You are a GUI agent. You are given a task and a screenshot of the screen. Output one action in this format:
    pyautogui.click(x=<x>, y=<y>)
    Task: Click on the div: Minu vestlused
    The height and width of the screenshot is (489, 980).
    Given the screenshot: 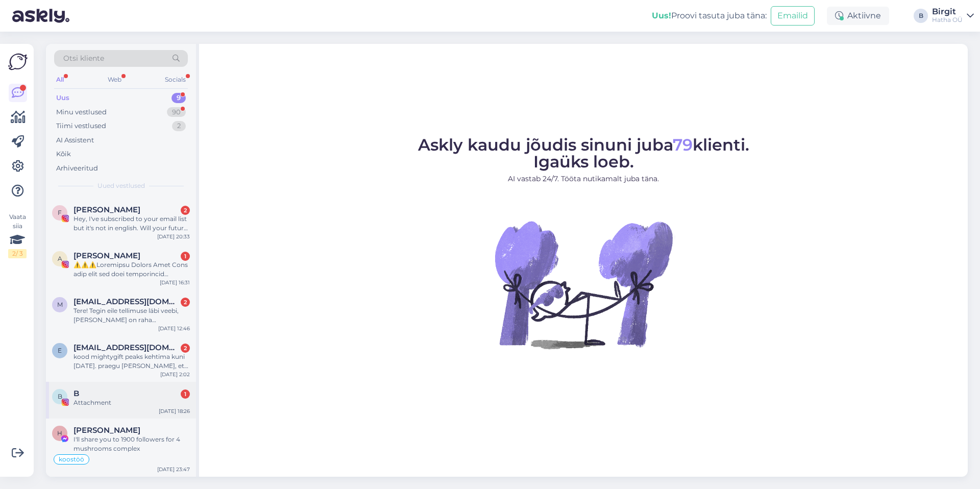 What is the action you would take?
    pyautogui.click(x=81, y=112)
    